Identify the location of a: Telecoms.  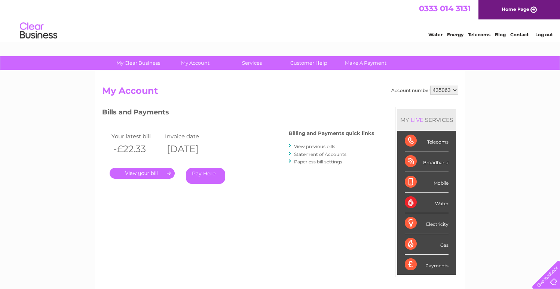
(479, 34).